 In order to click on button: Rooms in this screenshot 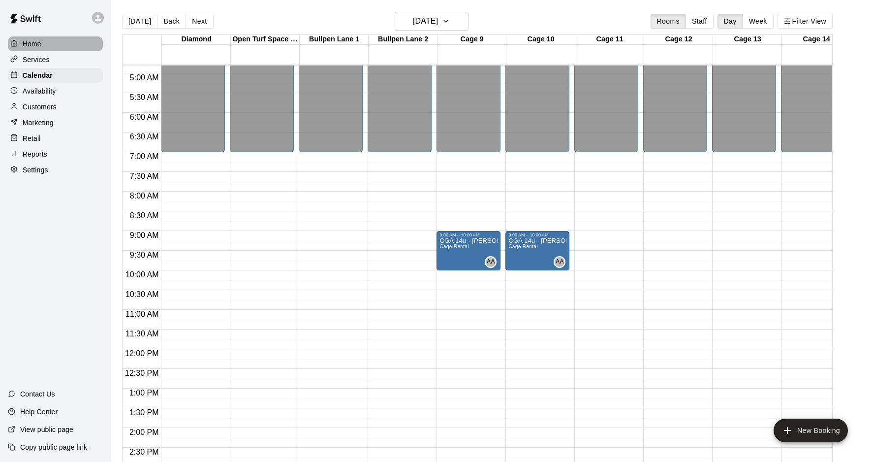, I will do `click(669, 21)`.